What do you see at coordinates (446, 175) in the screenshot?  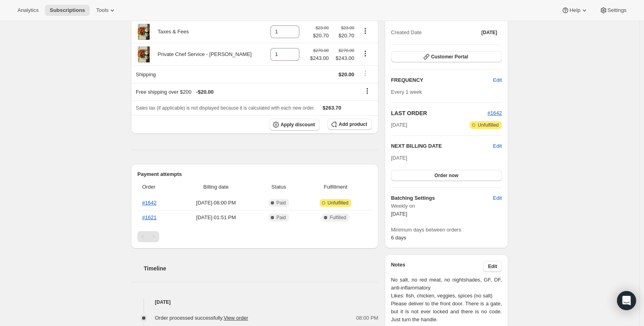 I see `button: Order now` at bounding box center [446, 175].